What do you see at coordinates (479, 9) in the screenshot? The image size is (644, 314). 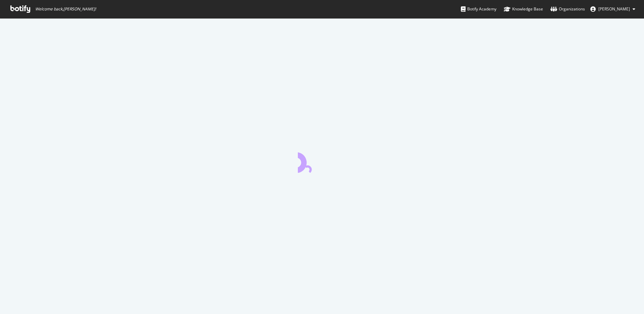 I see `div: Botify Academy` at bounding box center [479, 9].